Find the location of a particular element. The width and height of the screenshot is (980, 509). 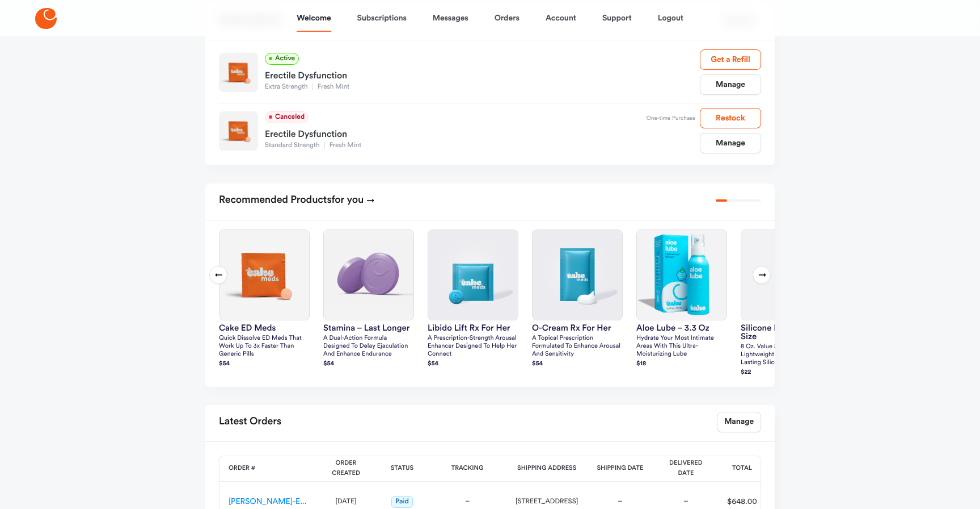

a: Extra Strength is located at coordinates (239, 72).